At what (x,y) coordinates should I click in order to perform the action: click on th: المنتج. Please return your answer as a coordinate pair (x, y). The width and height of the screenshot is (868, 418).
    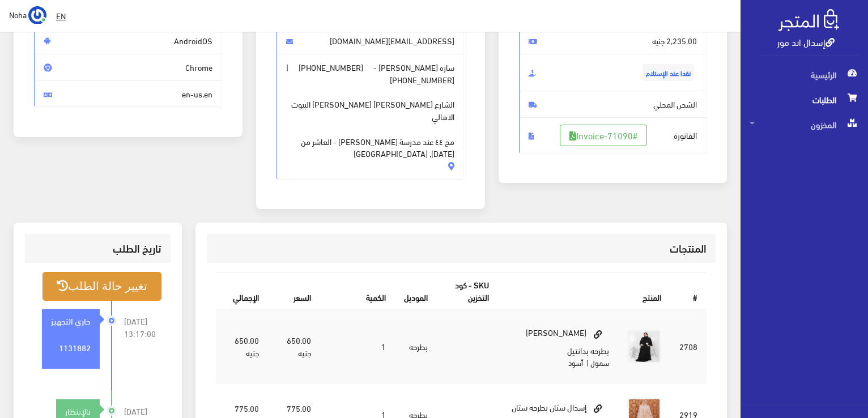
    Looking at the image, I should click on (584, 291).